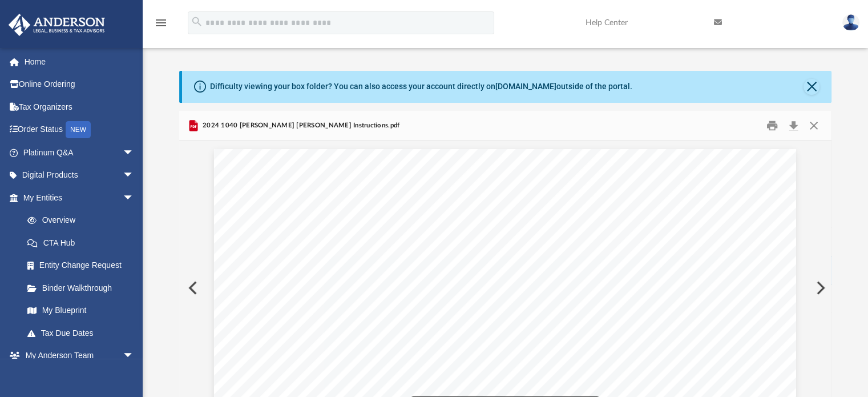  I want to click on i: search, so click(197, 22).